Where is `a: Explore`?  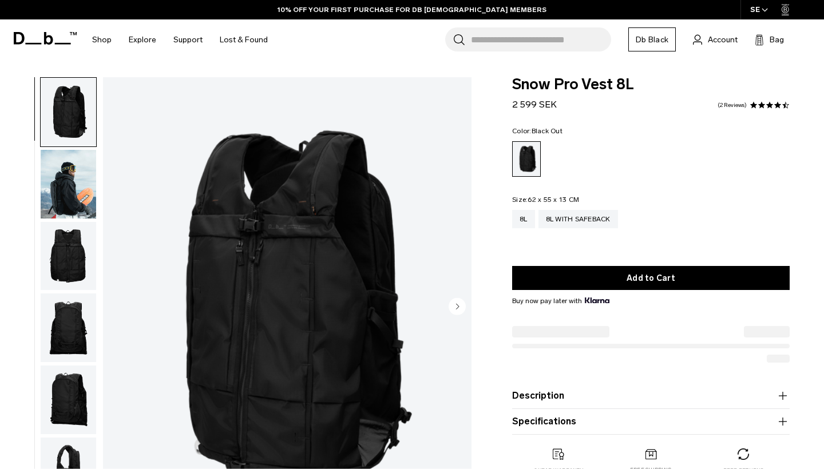 a: Explore is located at coordinates (142, 39).